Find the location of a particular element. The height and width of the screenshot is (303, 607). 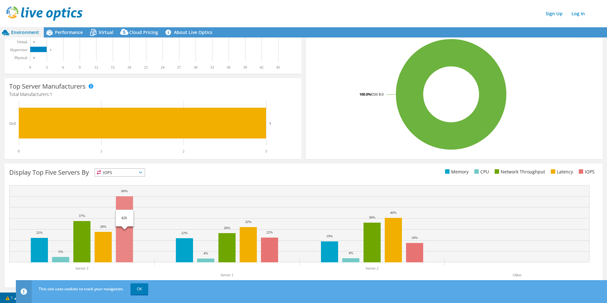

text: 37% is located at coordinates (82, 216).